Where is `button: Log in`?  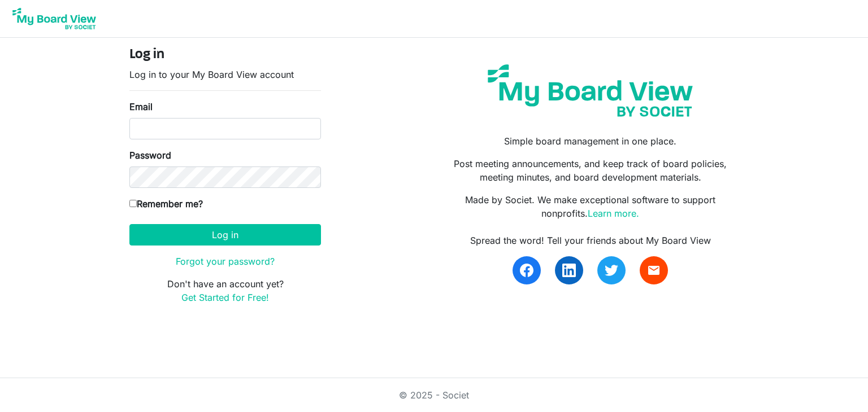 button: Log in is located at coordinates (225, 235).